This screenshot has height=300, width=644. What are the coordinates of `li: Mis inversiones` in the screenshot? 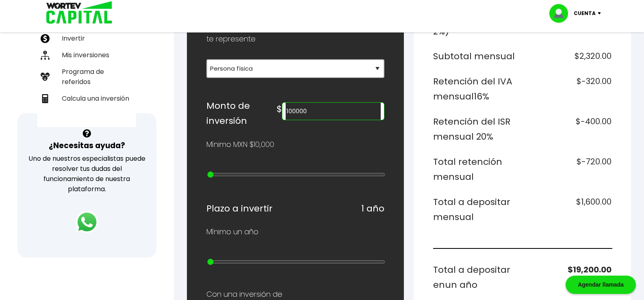 It's located at (87, 54).